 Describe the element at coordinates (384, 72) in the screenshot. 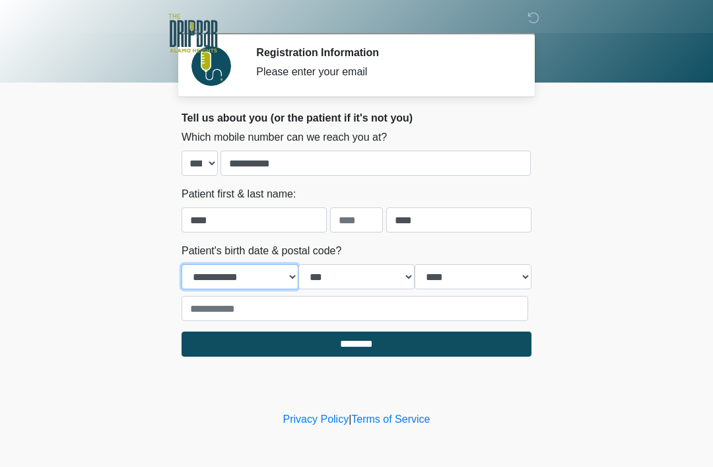

I see `div: Please enter your email` at that location.